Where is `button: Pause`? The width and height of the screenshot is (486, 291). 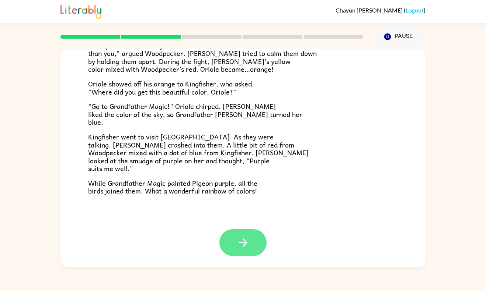 button: Pause is located at coordinates (398, 37).